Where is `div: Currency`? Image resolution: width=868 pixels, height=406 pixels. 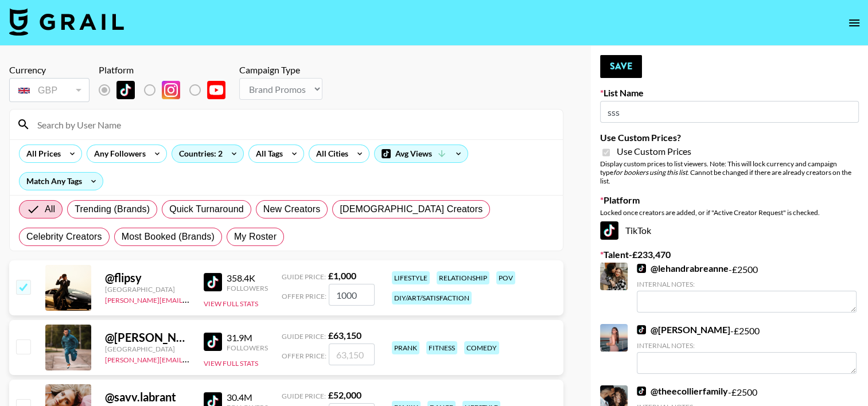 div: Currency is located at coordinates (49, 70).